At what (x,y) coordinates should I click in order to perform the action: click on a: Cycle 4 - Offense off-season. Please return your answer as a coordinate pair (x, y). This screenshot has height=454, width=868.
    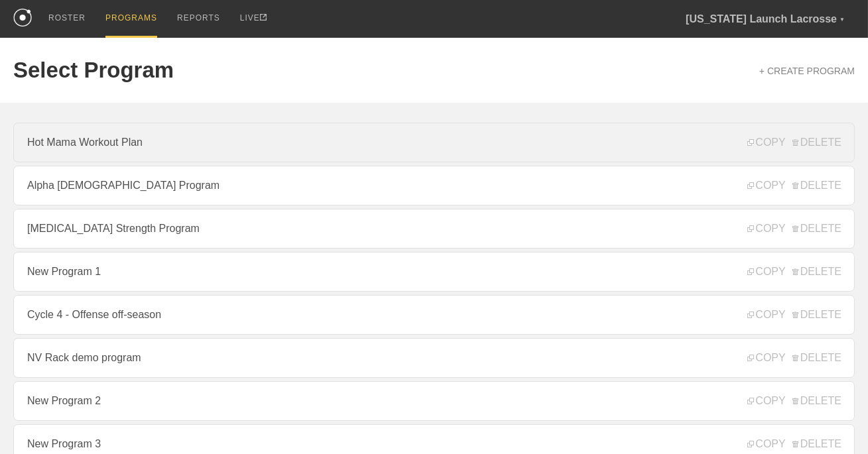
    Looking at the image, I should click on (433, 315).